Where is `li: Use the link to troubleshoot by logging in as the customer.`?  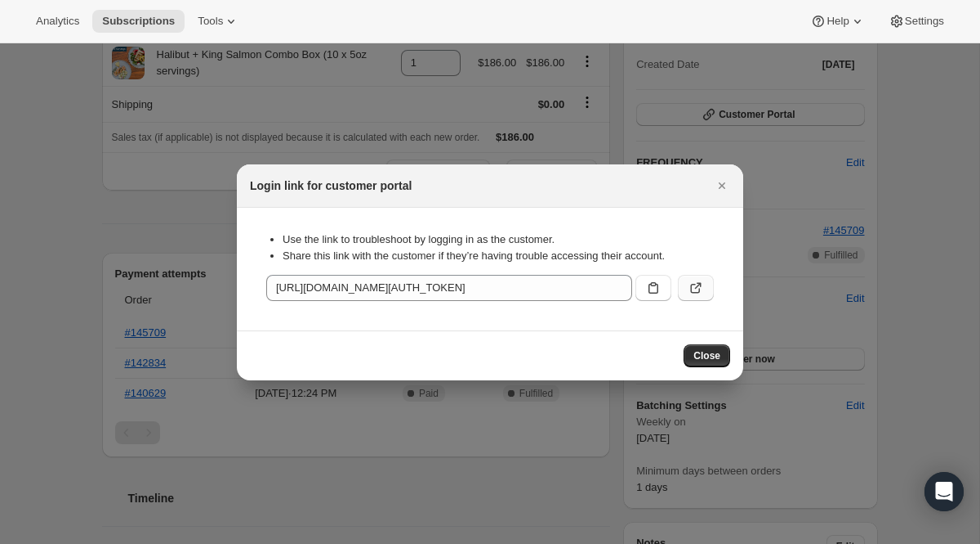 li: Use the link to troubleshoot by logging in as the customer. is located at coordinates (498, 239).